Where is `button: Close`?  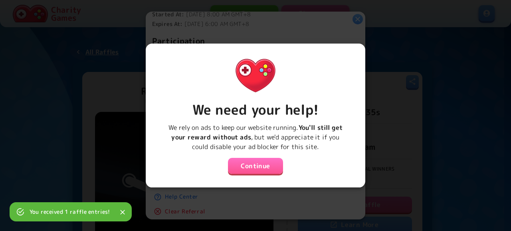 button: Close is located at coordinates (123, 212).